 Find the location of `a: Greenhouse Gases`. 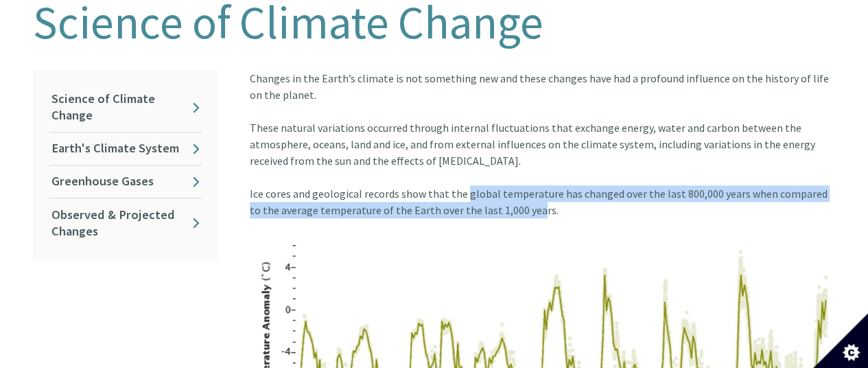

a: Greenhouse Gases is located at coordinates (126, 181).